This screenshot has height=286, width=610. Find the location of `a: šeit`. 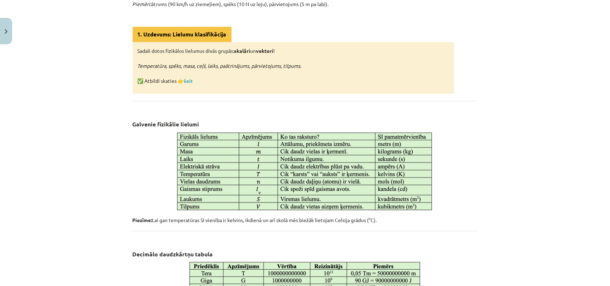

a: šeit is located at coordinates (188, 81).